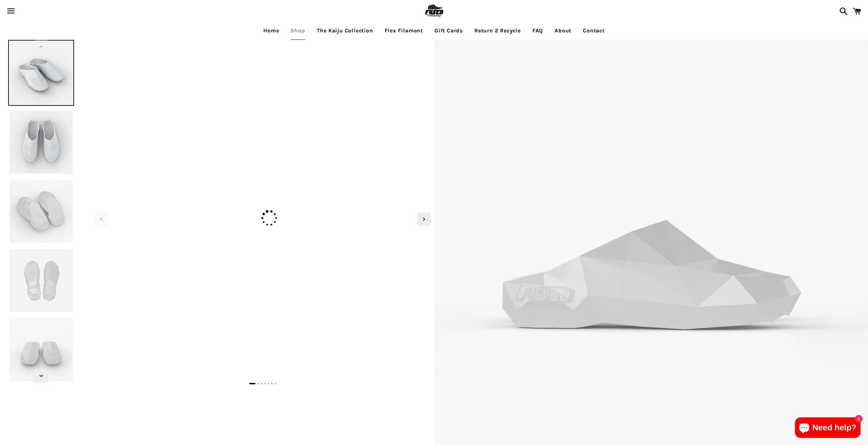  What do you see at coordinates (298, 31) in the screenshot?
I see `a: Shop` at bounding box center [298, 31].